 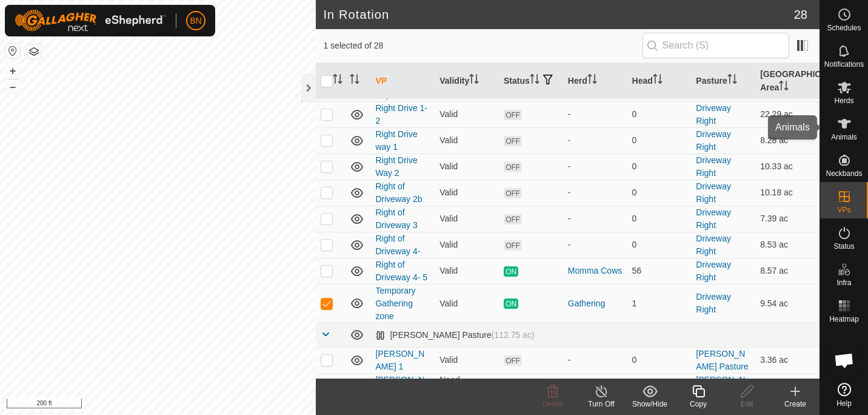 I want to click on td: 1, so click(x=660, y=304).